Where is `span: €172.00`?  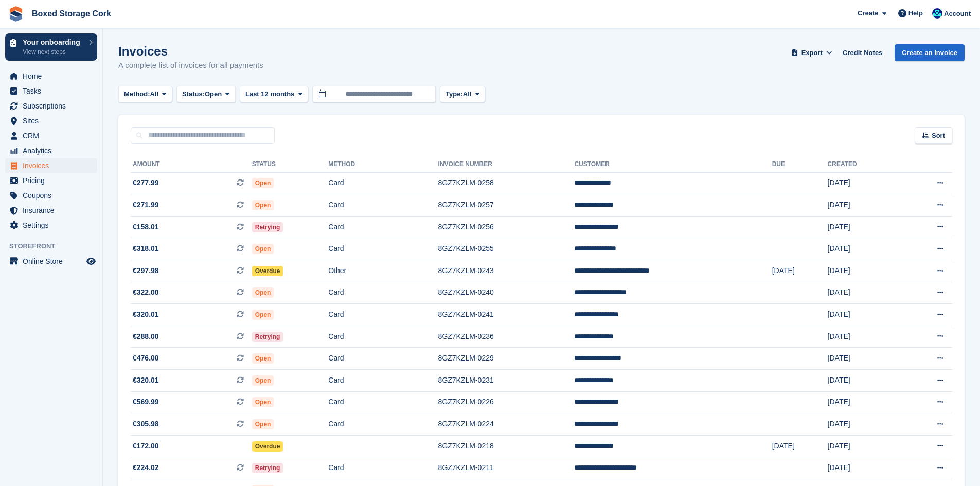 span: €172.00 is located at coordinates (145, 446).